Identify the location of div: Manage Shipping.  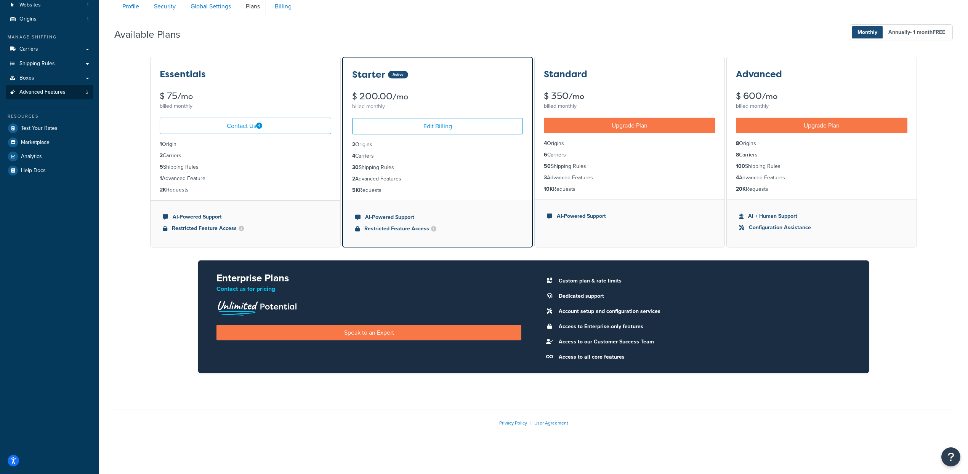
(50, 37).